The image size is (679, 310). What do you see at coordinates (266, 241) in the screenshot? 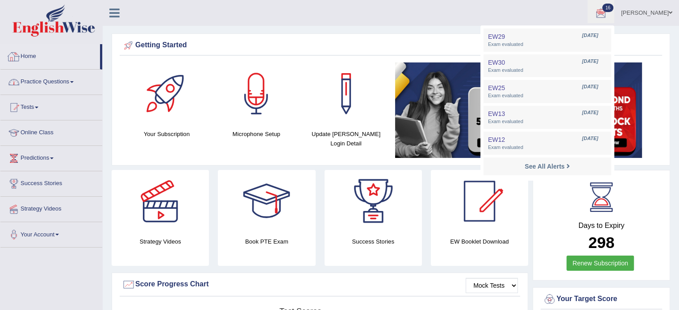
I see `h4: Book PTE Exam` at bounding box center [266, 241].